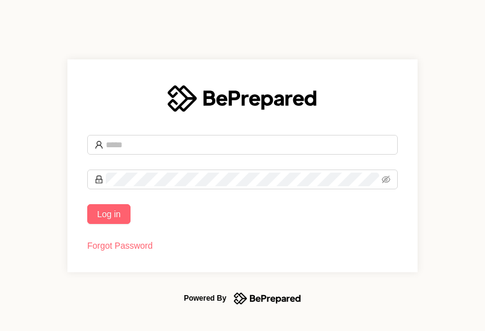  I want to click on span: eye-invisible, so click(386, 179).